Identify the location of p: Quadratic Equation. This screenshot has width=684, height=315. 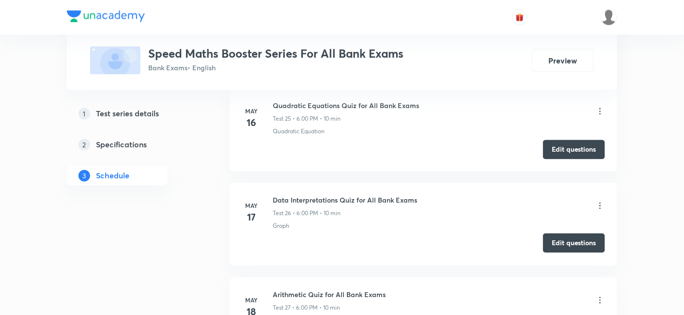
(298, 132).